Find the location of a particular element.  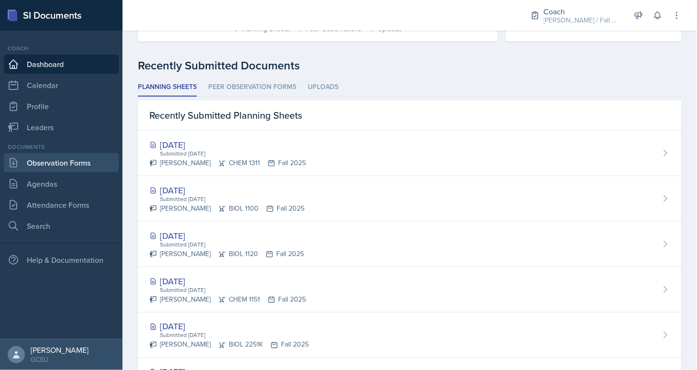

a: Leaders is located at coordinates (61, 127).